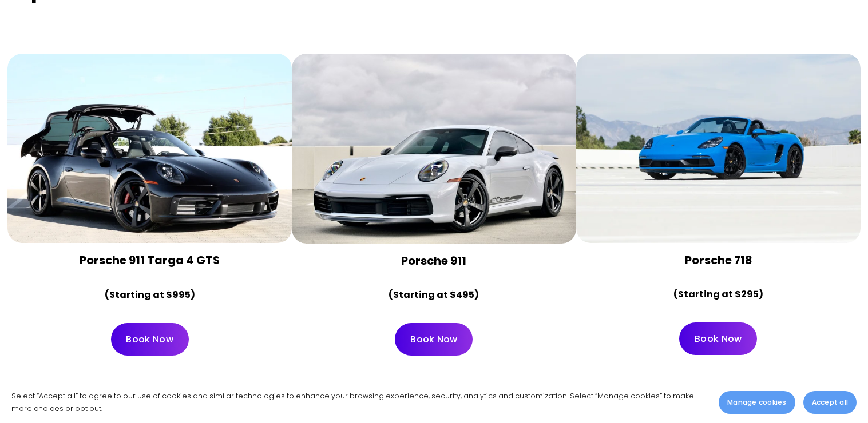  Describe the element at coordinates (359, 403) in the screenshot. I see `p: Select “Accept all” to agree to our use of cookies and similar technologies to enhance your brows...` at that location.